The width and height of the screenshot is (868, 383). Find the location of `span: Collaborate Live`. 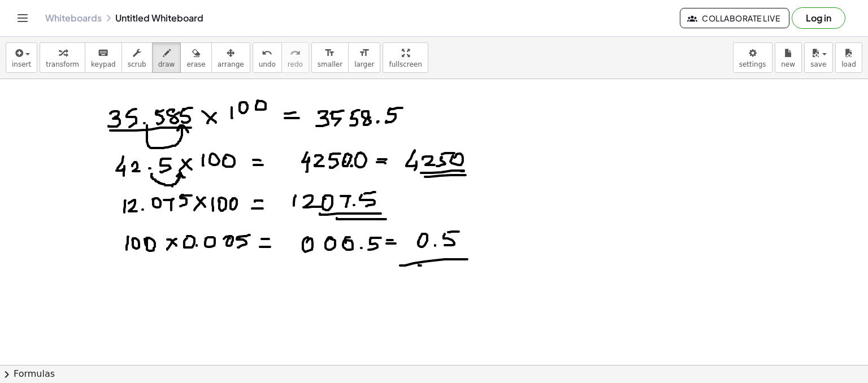

span: Collaborate Live is located at coordinates (735, 18).